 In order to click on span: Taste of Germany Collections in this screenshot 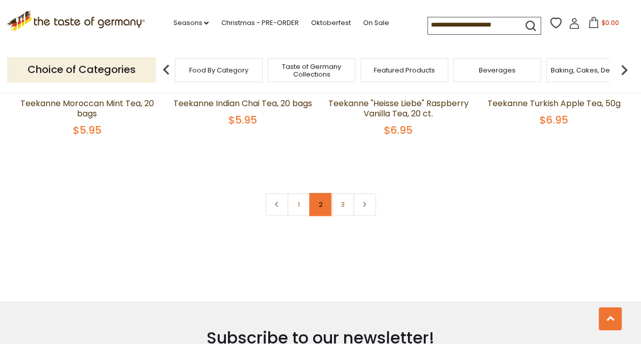, I will do `click(312, 70)`.